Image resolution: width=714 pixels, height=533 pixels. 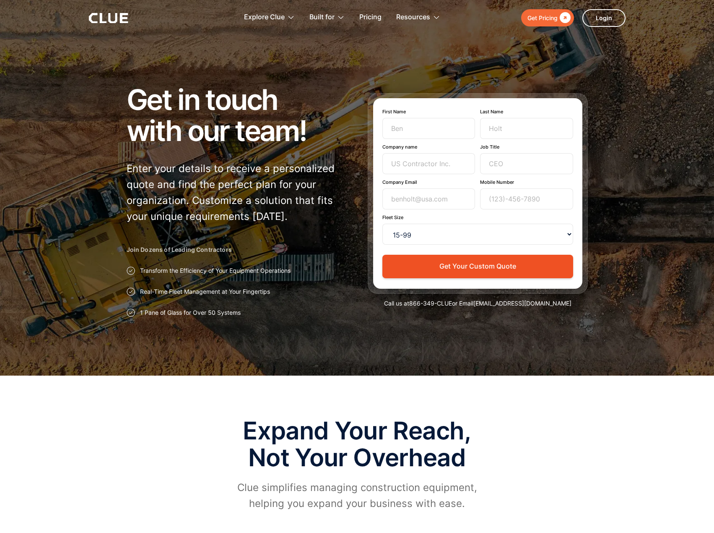 I want to click on a: Pricing, so click(x=370, y=17).